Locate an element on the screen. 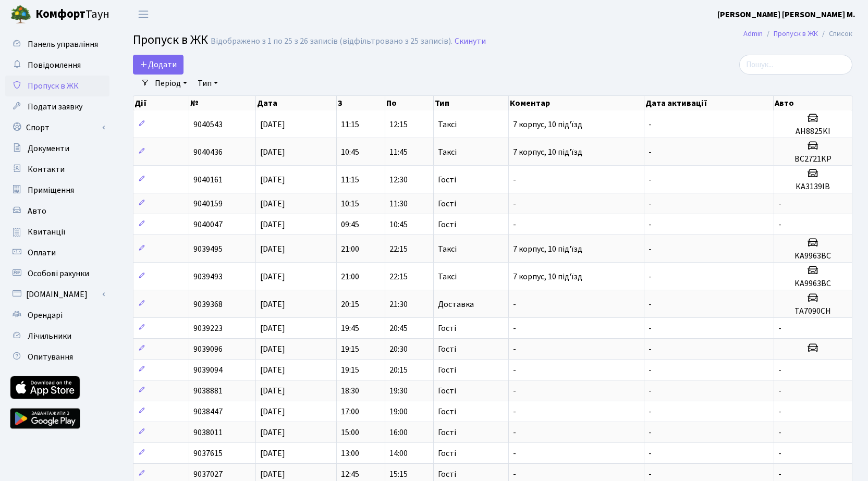 The image size is (868, 481). span: 9040047 is located at coordinates (208, 224).